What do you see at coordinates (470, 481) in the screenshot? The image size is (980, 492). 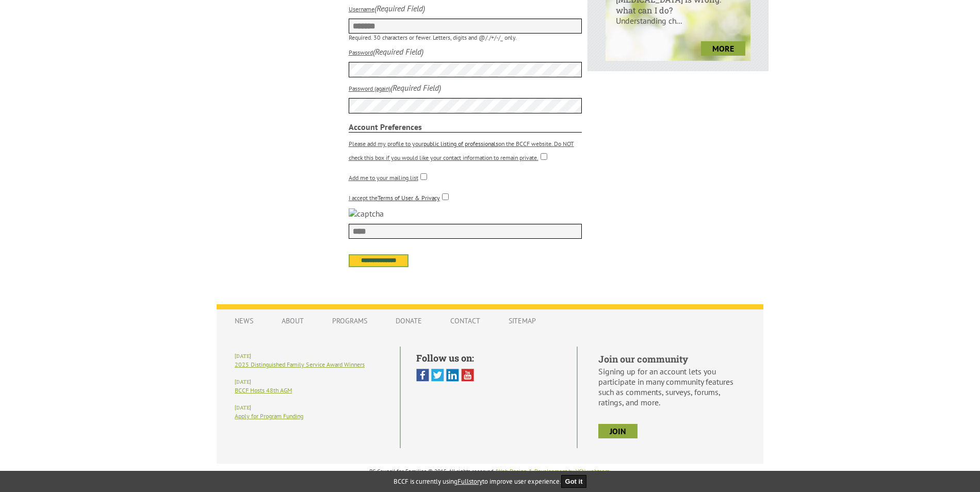 I see `a: Fullstory` at bounding box center [470, 481].